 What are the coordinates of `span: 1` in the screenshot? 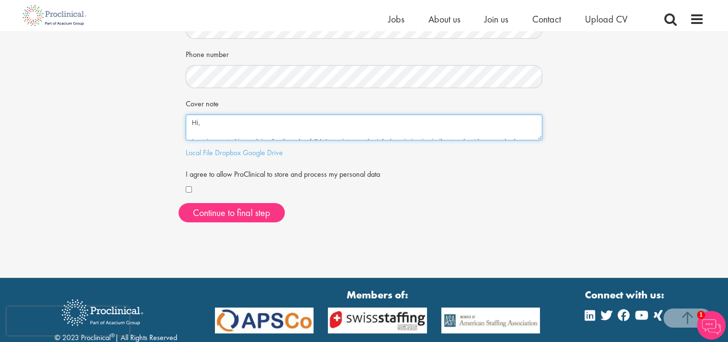 It's located at (700, 314).